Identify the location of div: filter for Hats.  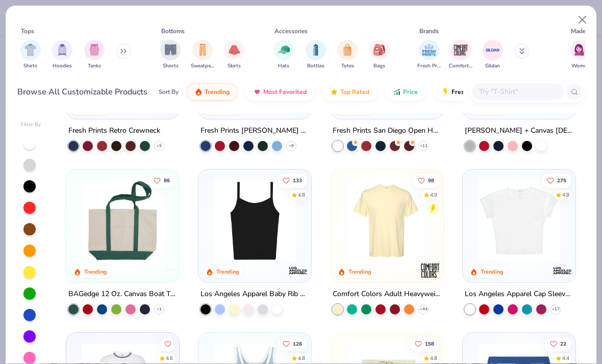
(283, 54).